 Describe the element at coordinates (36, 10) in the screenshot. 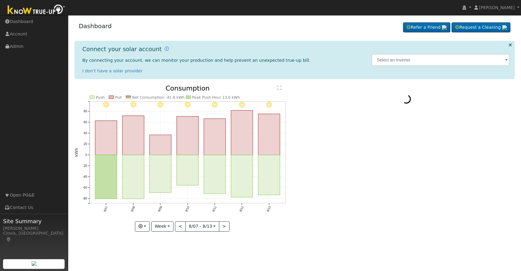

I see `img: Know True-Up` at that location.